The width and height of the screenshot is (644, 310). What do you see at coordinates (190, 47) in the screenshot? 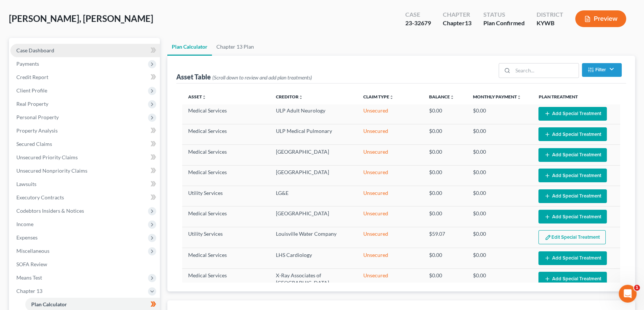
I see `a: Plan Calculator` at bounding box center [190, 47].